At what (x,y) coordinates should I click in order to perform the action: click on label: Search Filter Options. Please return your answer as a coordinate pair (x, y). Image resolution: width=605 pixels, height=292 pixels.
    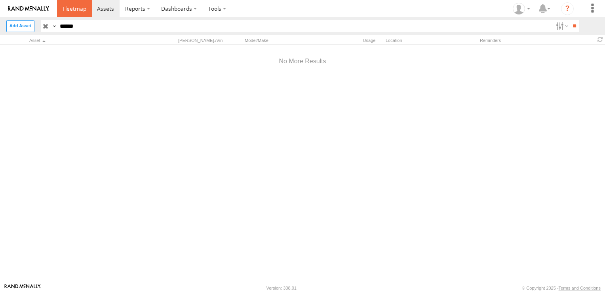
    Looking at the image, I should click on (561, 26).